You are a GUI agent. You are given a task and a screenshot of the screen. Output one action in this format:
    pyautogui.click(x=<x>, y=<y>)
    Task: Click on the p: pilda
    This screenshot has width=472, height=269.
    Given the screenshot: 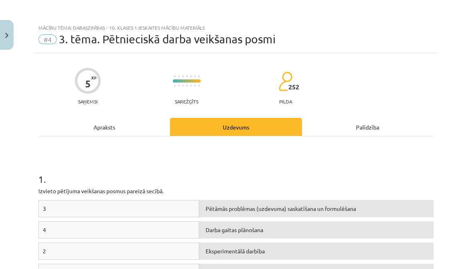 What is the action you would take?
    pyautogui.click(x=286, y=101)
    